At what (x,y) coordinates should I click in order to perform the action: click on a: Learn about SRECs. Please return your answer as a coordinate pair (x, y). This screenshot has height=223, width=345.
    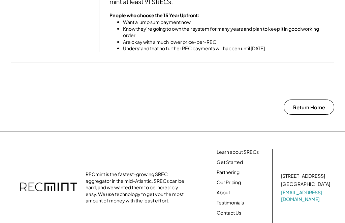
    Looking at the image, I should click on (237, 152).